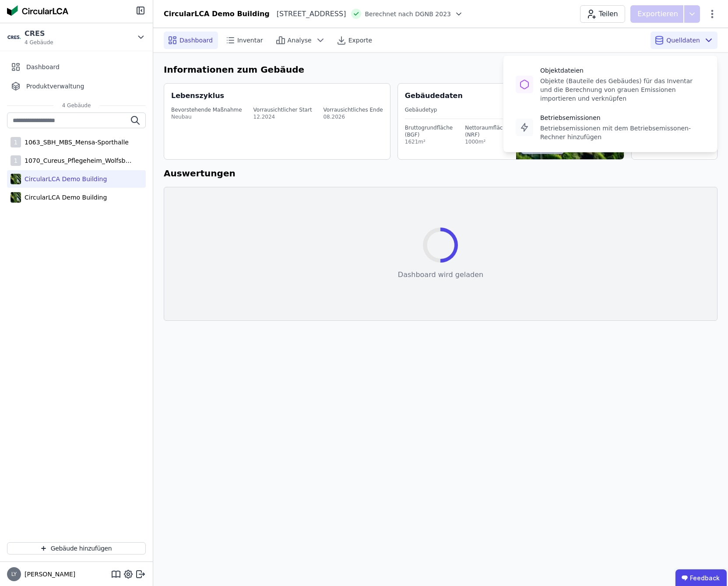  I want to click on button: Teilen, so click(602, 14).